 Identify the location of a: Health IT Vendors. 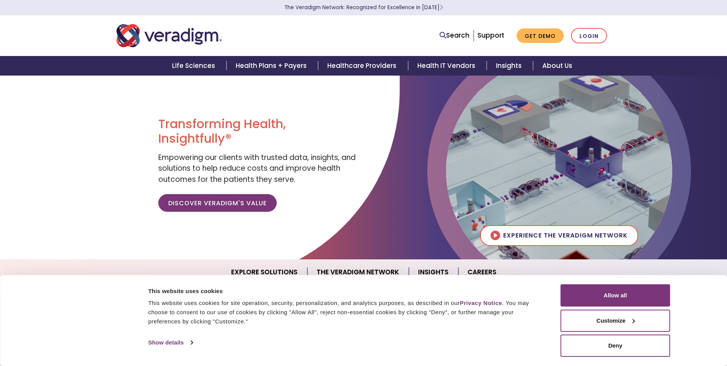
(447, 66).